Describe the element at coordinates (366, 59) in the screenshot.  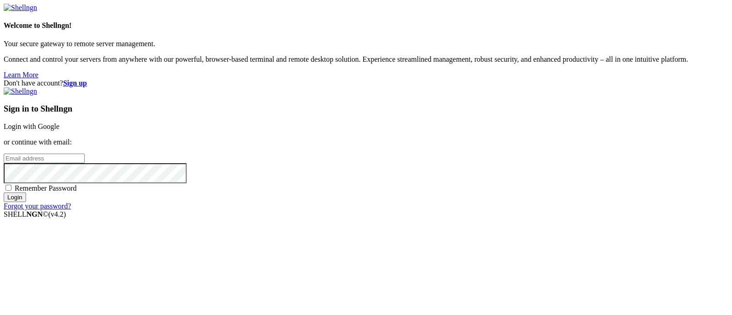
I see `p: Connect and control your servers from anywhere with our powerful, browser-based terminal and remo...` at that location.